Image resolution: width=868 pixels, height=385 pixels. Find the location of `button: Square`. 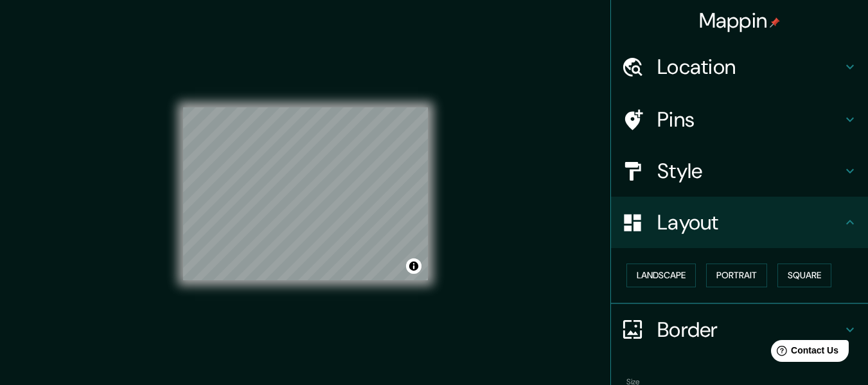

button: Square is located at coordinates (805, 275).